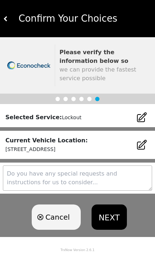 This screenshot has width=155, height=263. Describe the element at coordinates (58, 217) in the screenshot. I see `span: Cancel` at that location.